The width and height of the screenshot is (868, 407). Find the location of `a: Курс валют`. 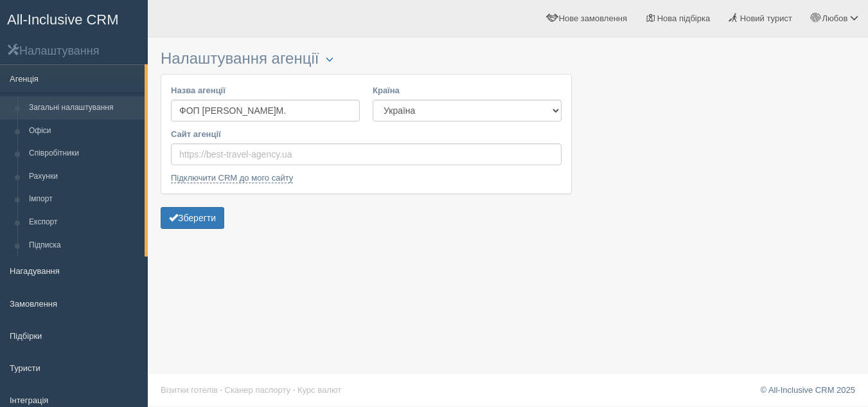

a: Курс валют is located at coordinates (320, 389).